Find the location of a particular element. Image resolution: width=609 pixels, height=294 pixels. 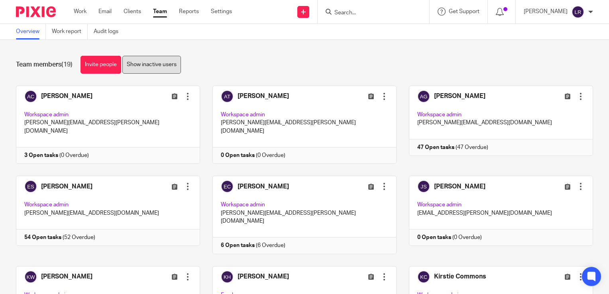

a: Clients is located at coordinates (132, 12).